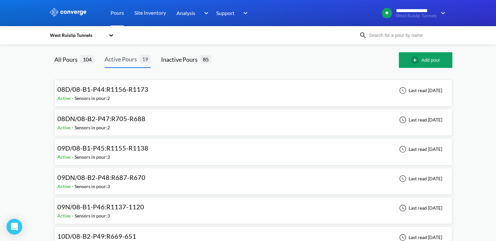  I want to click on span: 09DN/08-B2-P48:R687-R670, so click(101, 177).